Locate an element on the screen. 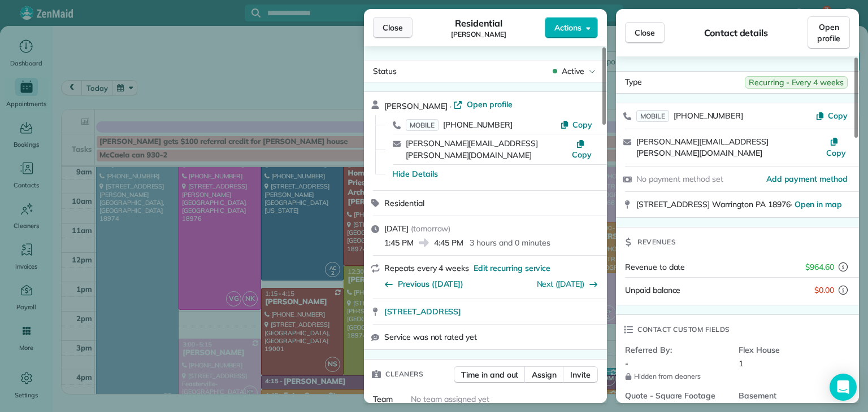 The image size is (868, 412). div: Open Intercom Messenger is located at coordinates (843, 387).